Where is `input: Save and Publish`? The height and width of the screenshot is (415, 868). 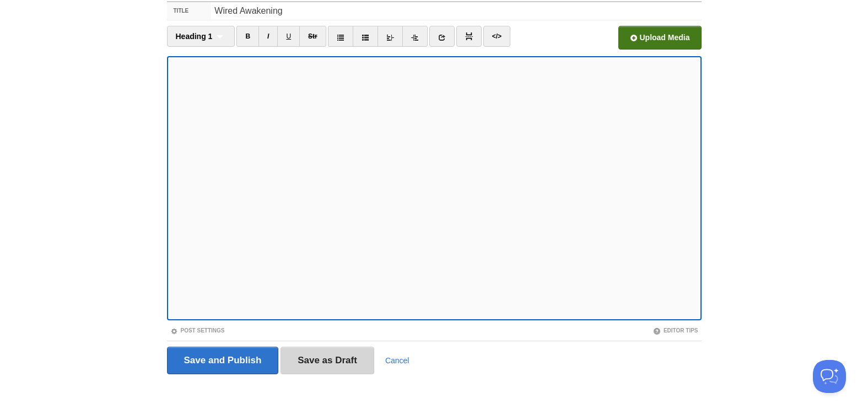
input: Save and Publish is located at coordinates (223, 361).